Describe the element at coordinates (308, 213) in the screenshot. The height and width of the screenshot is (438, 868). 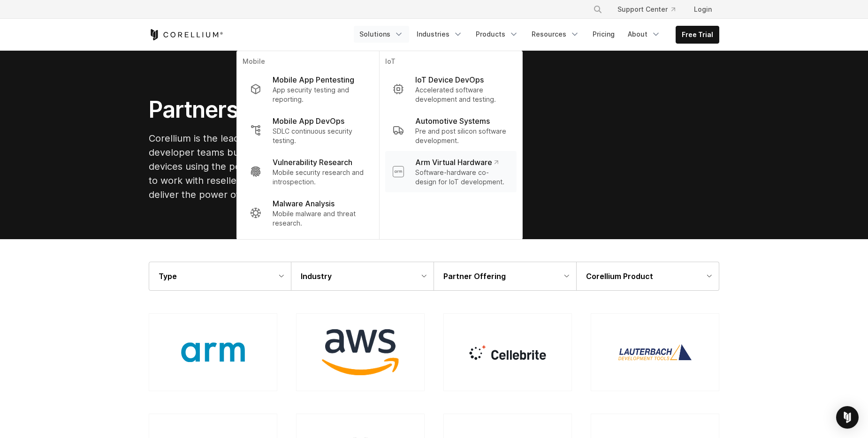
I see `a: Malware Analysis Mobile malware and threat research.` at that location.